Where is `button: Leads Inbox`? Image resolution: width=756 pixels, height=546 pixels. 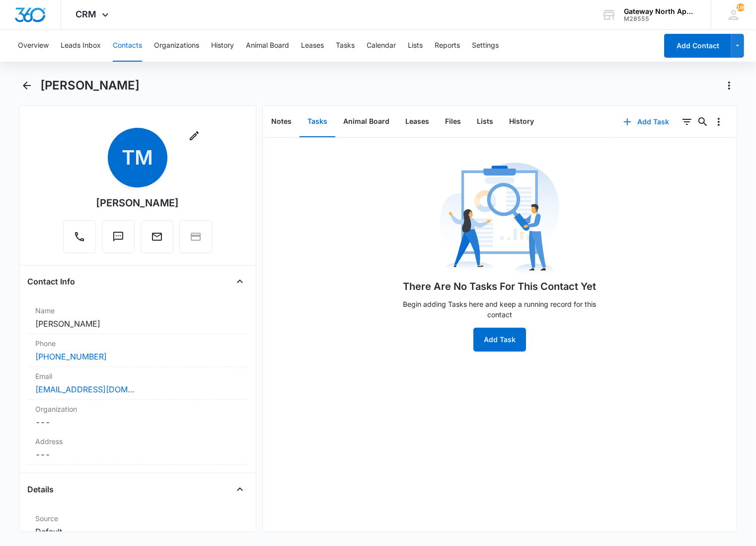
button: Leads Inbox is located at coordinates (80, 46).